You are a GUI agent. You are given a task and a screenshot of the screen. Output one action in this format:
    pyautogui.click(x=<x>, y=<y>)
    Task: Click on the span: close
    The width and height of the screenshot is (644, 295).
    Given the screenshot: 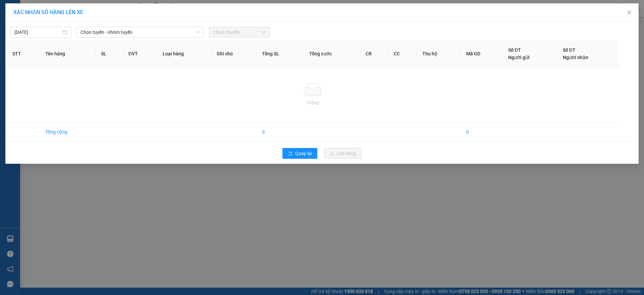 What is the action you would take?
    pyautogui.click(x=629, y=12)
    